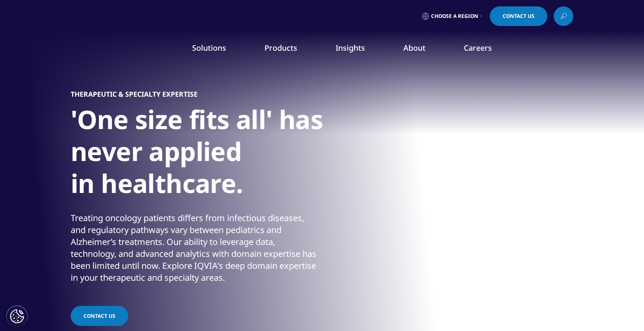 The width and height of the screenshot is (644, 331). What do you see at coordinates (414, 48) in the screenshot?
I see `a: About` at bounding box center [414, 48].